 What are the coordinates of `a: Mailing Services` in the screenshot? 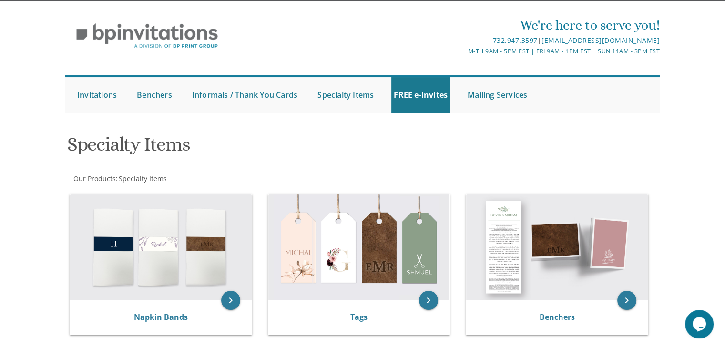 It's located at (497, 95).